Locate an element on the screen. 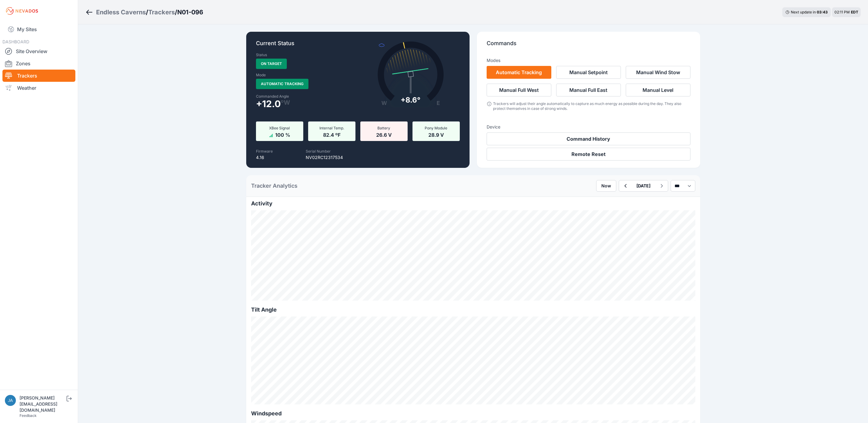 This screenshot has width=868, height=423. a: Site Overview is located at coordinates (39, 52).